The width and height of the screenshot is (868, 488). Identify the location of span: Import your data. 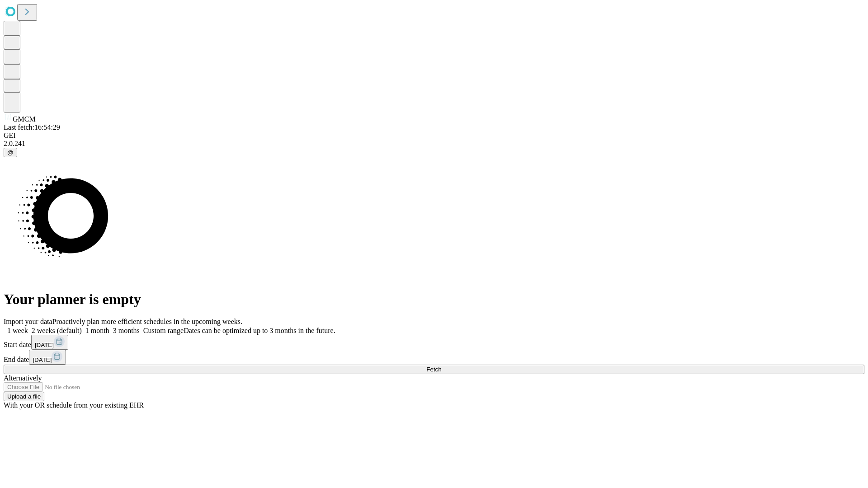
(28, 321).